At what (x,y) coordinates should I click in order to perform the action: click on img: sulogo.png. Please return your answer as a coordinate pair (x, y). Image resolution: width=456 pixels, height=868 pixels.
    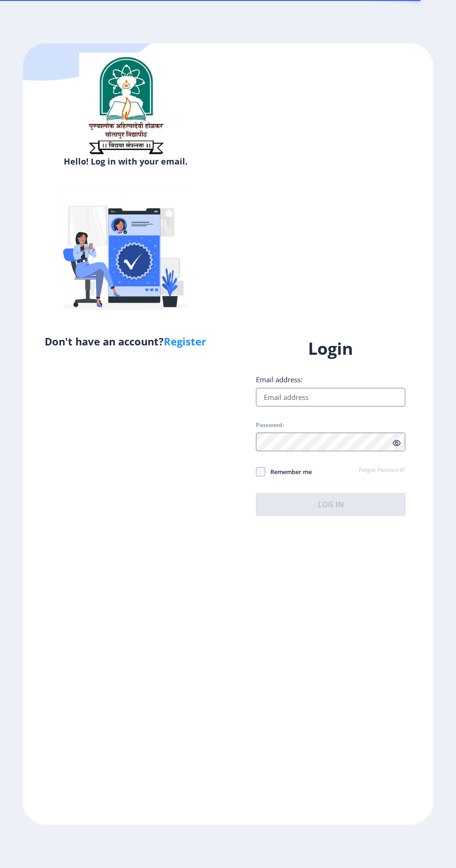
    Looking at the image, I should click on (126, 106).